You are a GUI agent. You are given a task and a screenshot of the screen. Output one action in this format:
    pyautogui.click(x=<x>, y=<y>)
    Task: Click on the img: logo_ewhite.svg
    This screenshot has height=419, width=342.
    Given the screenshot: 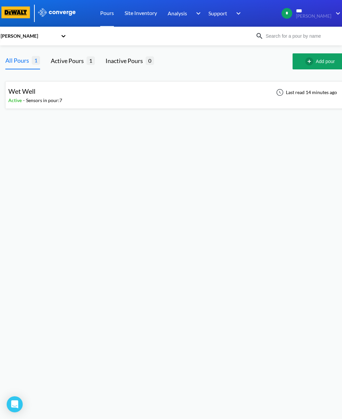 What is the action you would take?
    pyautogui.click(x=57, y=12)
    